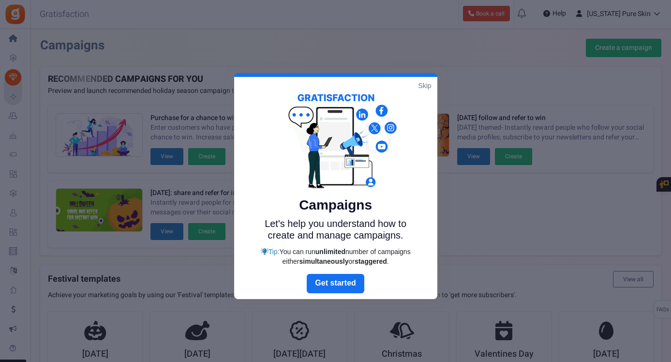 The height and width of the screenshot is (362, 671). Describe the element at coordinates (370, 261) in the screenshot. I see `strong: staggered` at that location.